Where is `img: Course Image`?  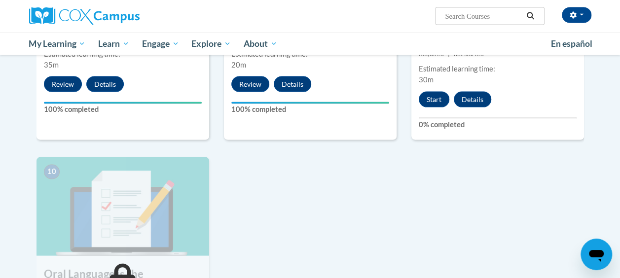
img: Course Image is located at coordinates (123, 207).